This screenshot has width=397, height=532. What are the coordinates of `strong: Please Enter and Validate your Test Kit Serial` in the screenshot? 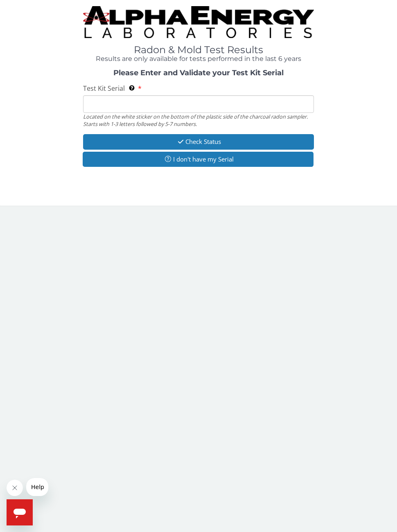 It's located at (198, 73).